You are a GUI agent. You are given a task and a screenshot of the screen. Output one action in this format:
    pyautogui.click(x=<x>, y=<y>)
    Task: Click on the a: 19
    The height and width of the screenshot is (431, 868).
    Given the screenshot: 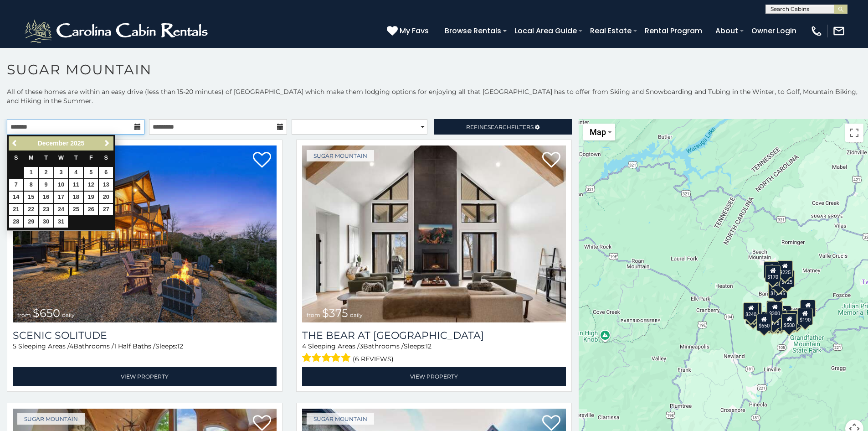 What is the action you would take?
    pyautogui.click(x=90, y=197)
    